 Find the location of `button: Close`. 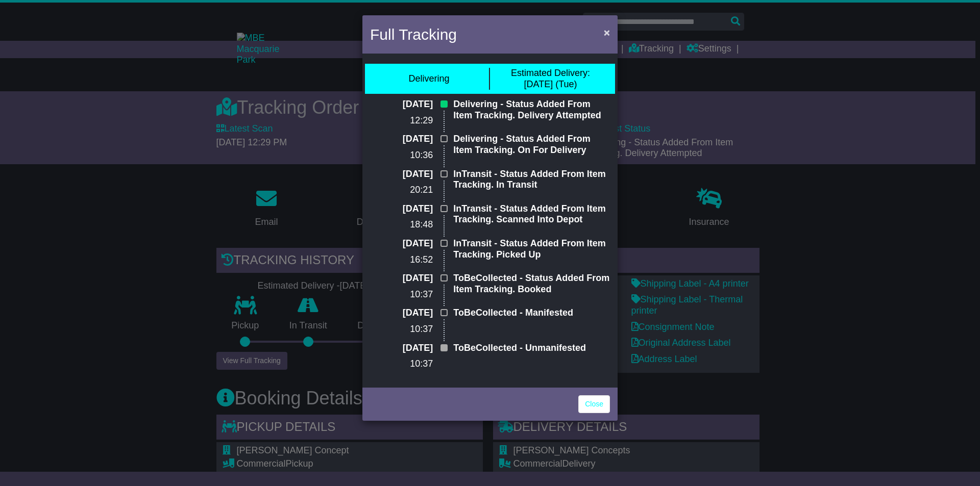

button: Close is located at coordinates (607, 32).